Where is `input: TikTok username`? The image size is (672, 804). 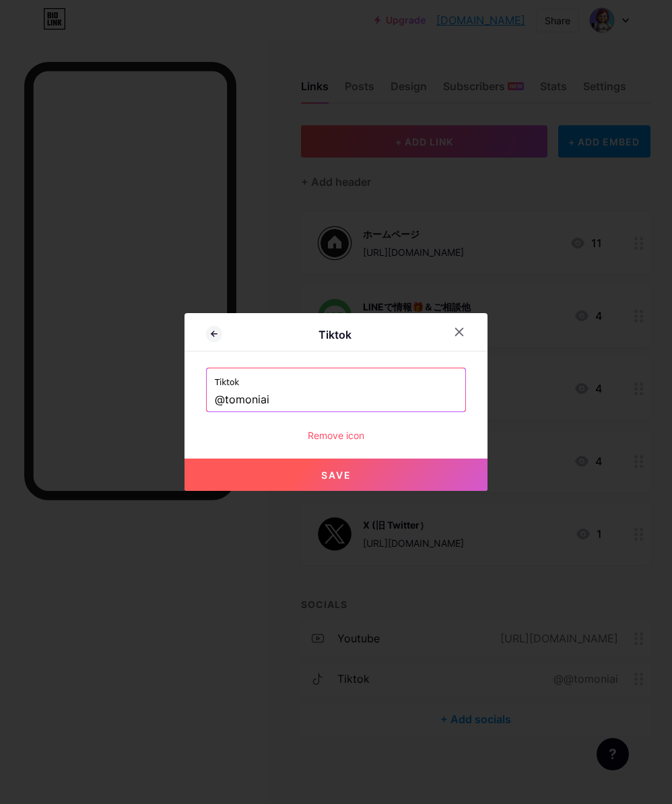 input: TikTok username is located at coordinates (336, 400).